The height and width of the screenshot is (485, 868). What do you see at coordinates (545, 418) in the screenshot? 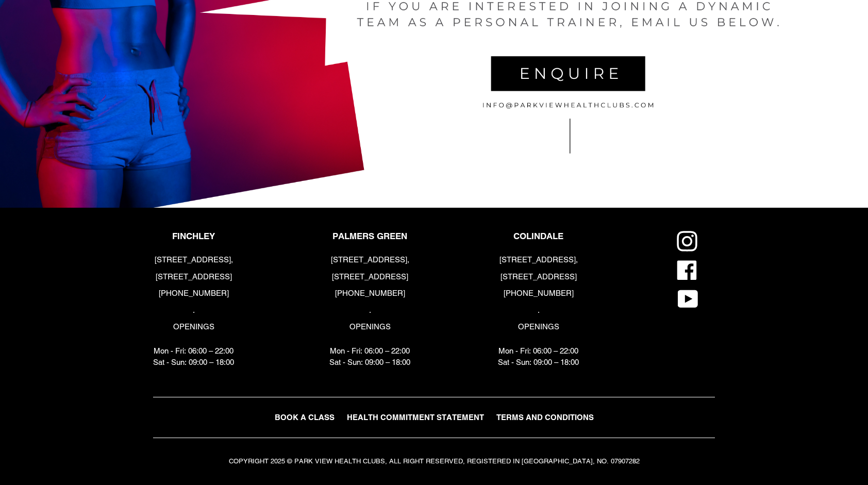
I see `a: TERMS AND CONDITIONS` at bounding box center [545, 418].